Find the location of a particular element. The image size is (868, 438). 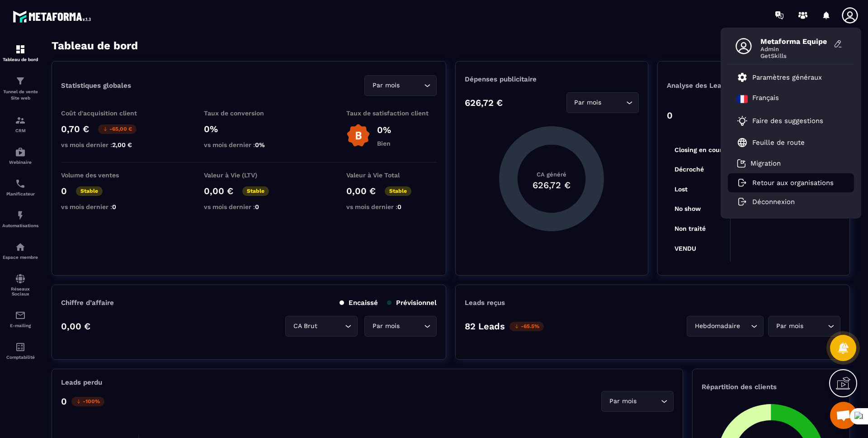

p: Leads reçus is located at coordinates (485, 302).